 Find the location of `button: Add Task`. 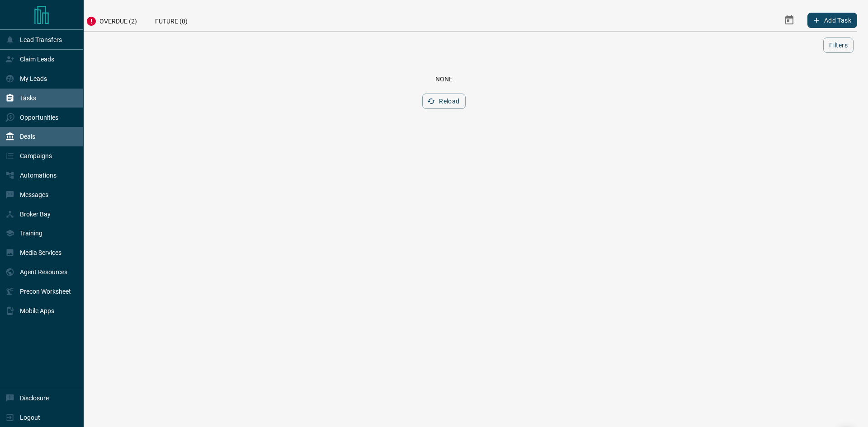

button: Add Task is located at coordinates (832, 20).